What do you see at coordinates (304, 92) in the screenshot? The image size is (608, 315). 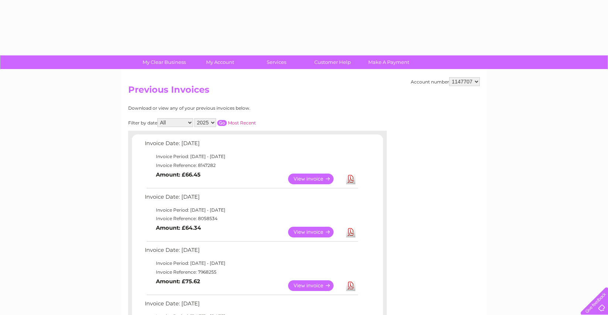 I see `h2: Previous Invoices` at bounding box center [304, 92].